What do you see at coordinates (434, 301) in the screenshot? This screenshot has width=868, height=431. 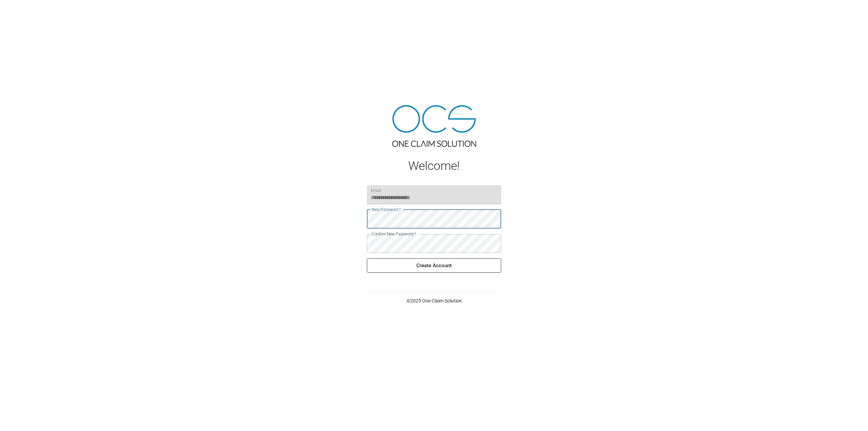 I see `p: © 2025 One Claim Solution` at bounding box center [434, 301].